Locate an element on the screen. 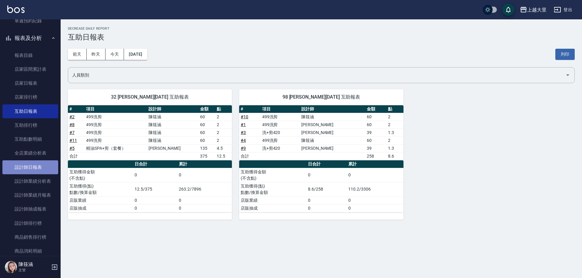  button: 登出 is located at coordinates (563, 10).